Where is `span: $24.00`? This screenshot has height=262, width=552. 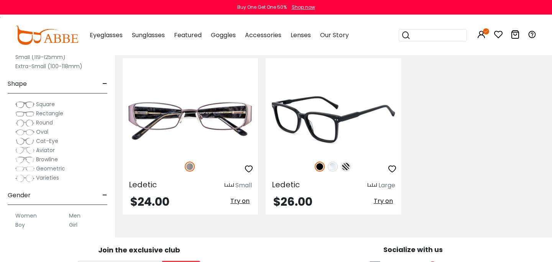 span: $24.00 is located at coordinates (150, 202).